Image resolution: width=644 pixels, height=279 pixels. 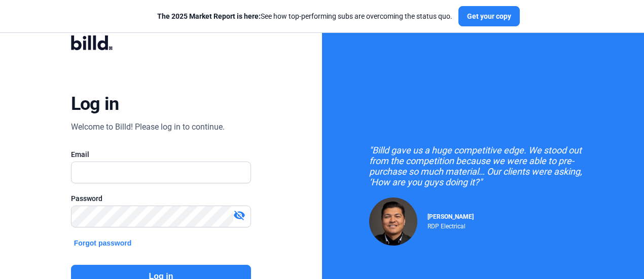 I want to click on div: Email, so click(x=161, y=155).